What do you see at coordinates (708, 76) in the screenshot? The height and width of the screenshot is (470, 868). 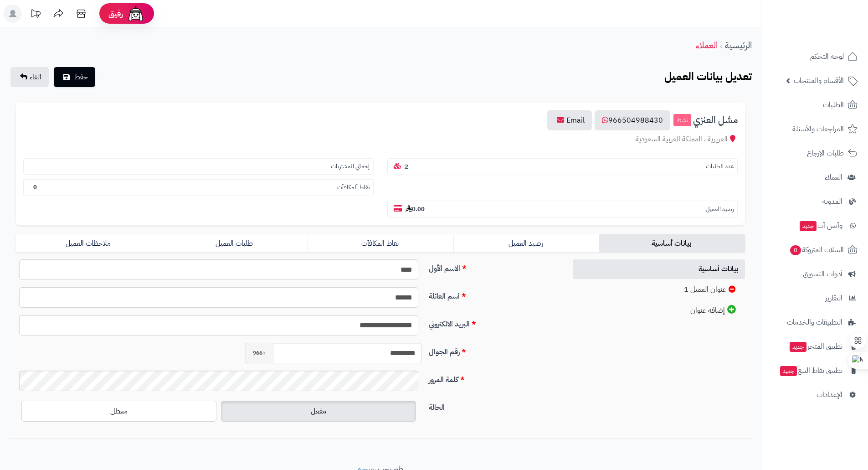 I see `b: تعديل بيانات العميل` at bounding box center [708, 76].